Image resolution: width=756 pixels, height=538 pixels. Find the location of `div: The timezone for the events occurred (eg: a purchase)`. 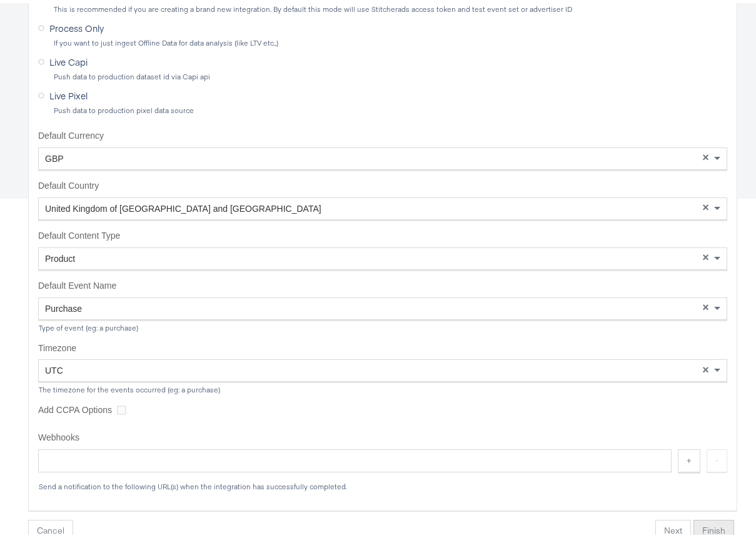

div: The timezone for the events occurred (eg: a purchase) is located at coordinates (383, 386).